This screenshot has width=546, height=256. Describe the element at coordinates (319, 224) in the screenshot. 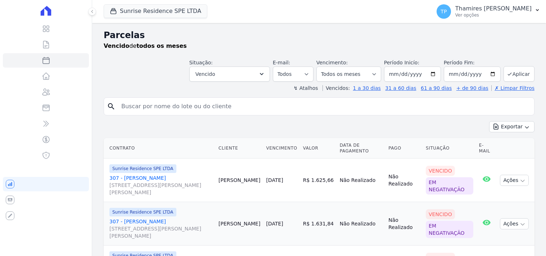

I see `td: R$ 1.631,84` at that location.